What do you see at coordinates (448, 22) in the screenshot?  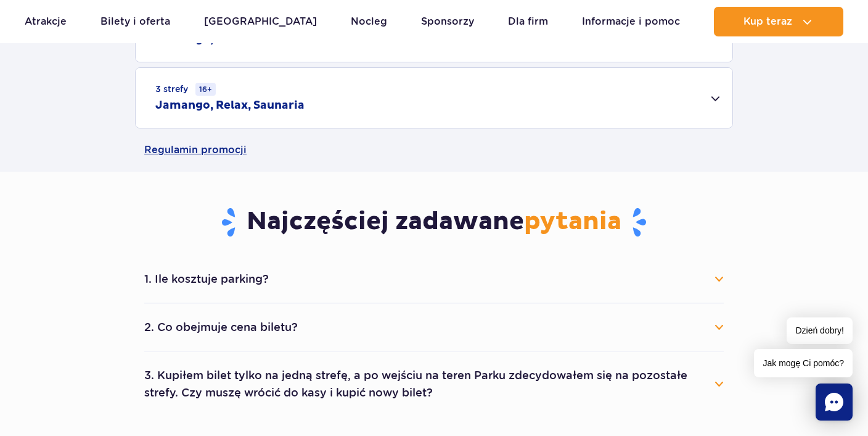 I see `a: Sponsorzy` at bounding box center [448, 22].